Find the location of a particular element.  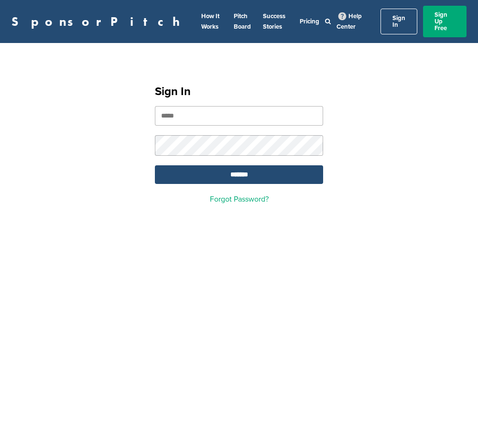

a: Pitch Board is located at coordinates (242, 22).